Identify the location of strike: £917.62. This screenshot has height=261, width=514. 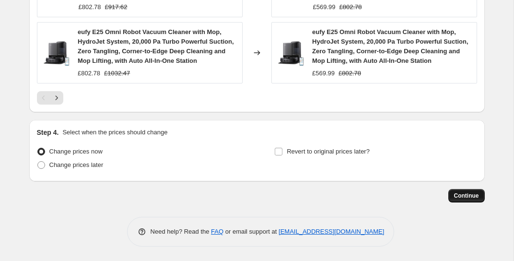
(116, 7).